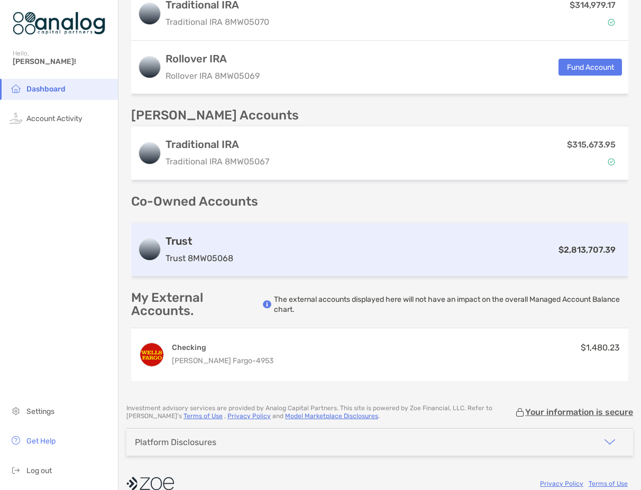 The height and width of the screenshot is (490, 641). I want to click on p: Trust 8MW05068, so click(199, 258).